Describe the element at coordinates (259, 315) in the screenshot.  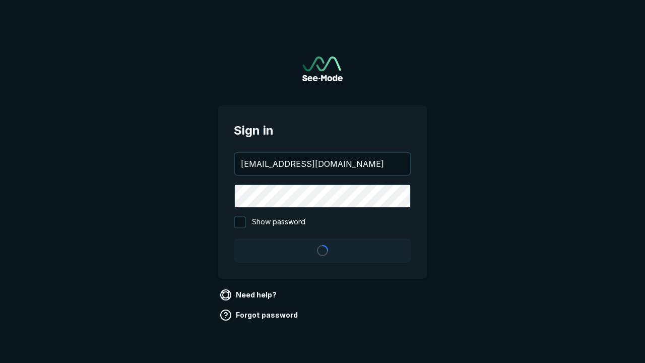
I see `a: Forgot password` at that location.